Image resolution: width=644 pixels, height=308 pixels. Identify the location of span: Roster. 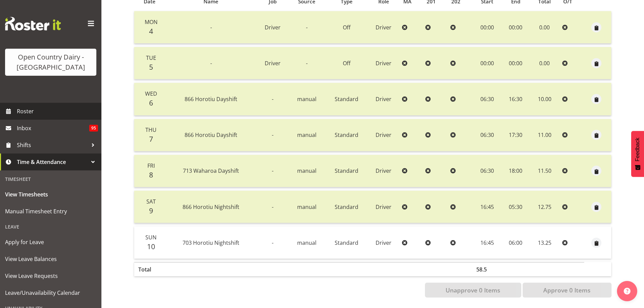
(58, 111).